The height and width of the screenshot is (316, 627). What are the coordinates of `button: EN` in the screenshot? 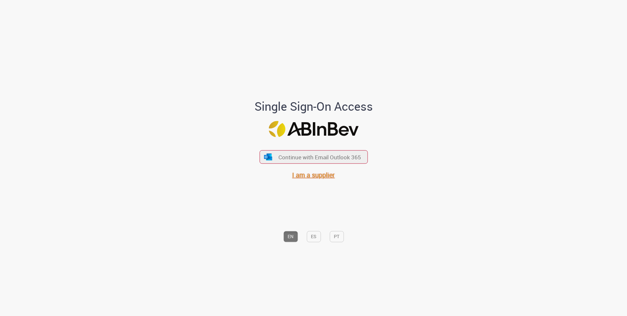 It's located at (291, 236).